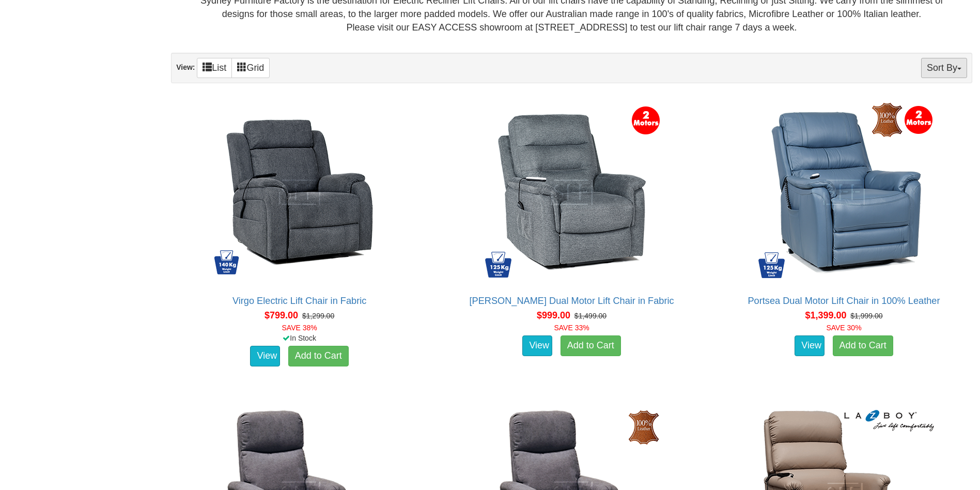  I want to click on div: In Stock, so click(299, 338).